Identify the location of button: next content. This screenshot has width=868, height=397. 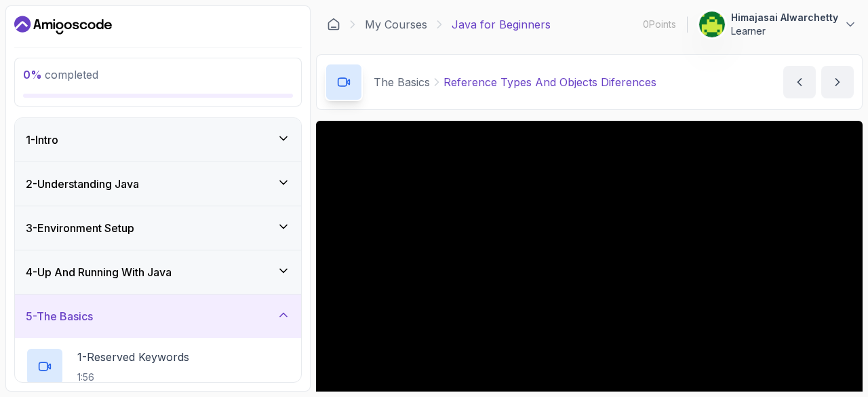
(838, 82).